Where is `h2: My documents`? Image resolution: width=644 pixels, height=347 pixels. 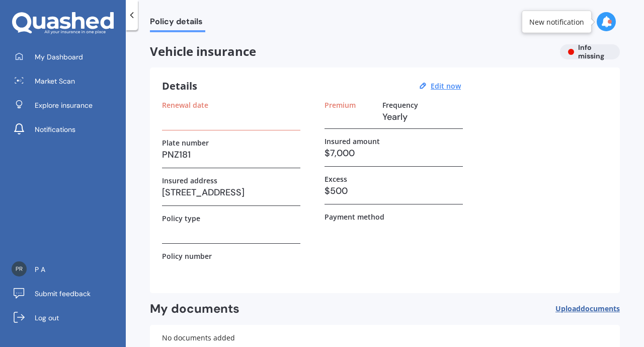 h2: My documents is located at coordinates (195, 309).